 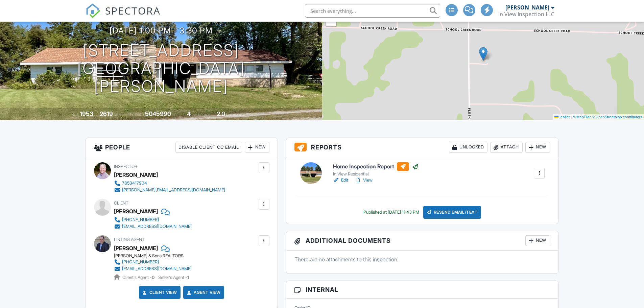 What do you see at coordinates (526, 14) in the screenshot?
I see `div: In View Inspection LLC` at bounding box center [526, 14].